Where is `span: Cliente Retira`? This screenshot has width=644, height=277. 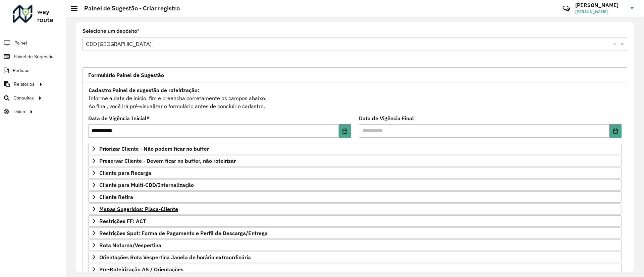 span: Cliente Retira is located at coordinates (116, 197).